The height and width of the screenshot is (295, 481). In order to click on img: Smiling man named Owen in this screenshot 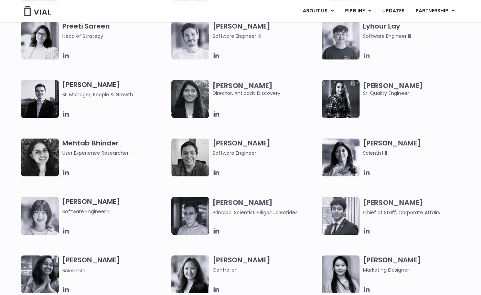, I will do `click(40, 99)`.